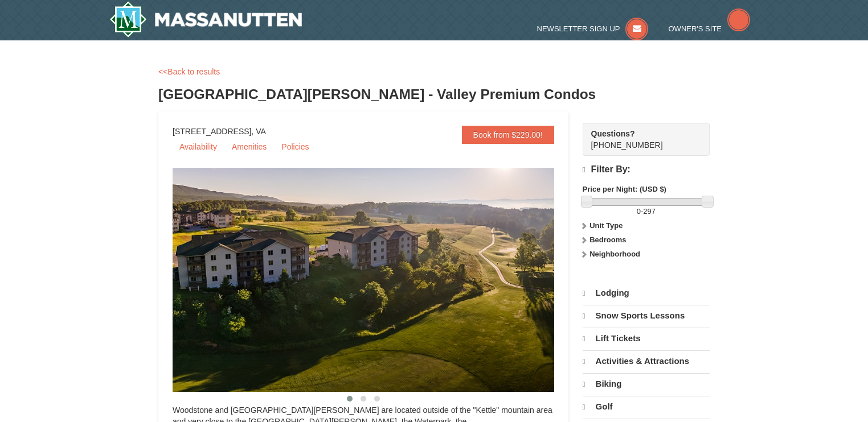  What do you see at coordinates (646, 407) in the screenshot?
I see `a: Golf` at bounding box center [646, 407].